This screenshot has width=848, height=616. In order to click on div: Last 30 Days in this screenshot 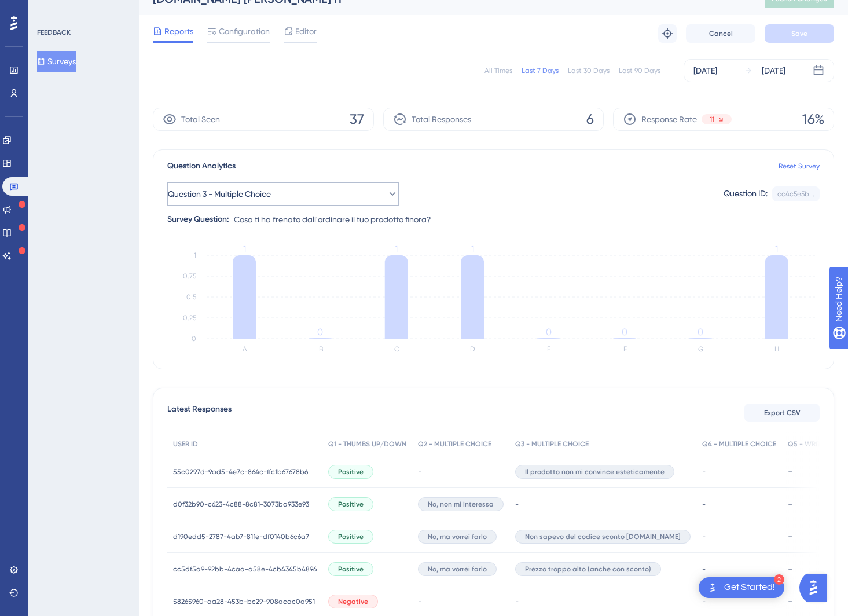, I will do `click(588, 71)`.